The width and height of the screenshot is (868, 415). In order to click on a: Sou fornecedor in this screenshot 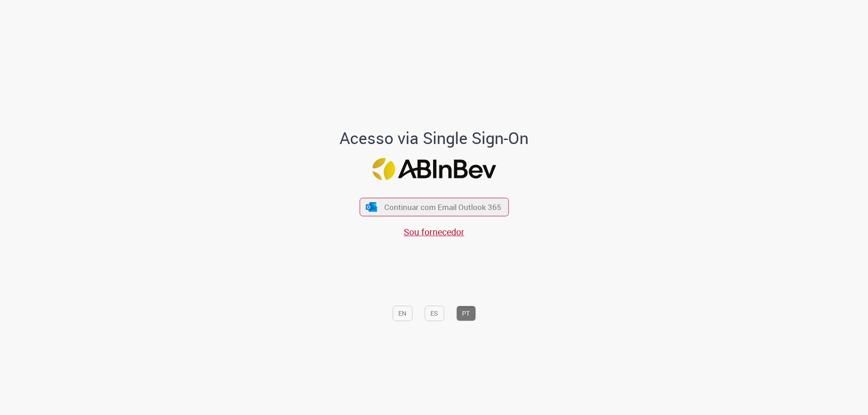, I will do `click(434, 231)`.